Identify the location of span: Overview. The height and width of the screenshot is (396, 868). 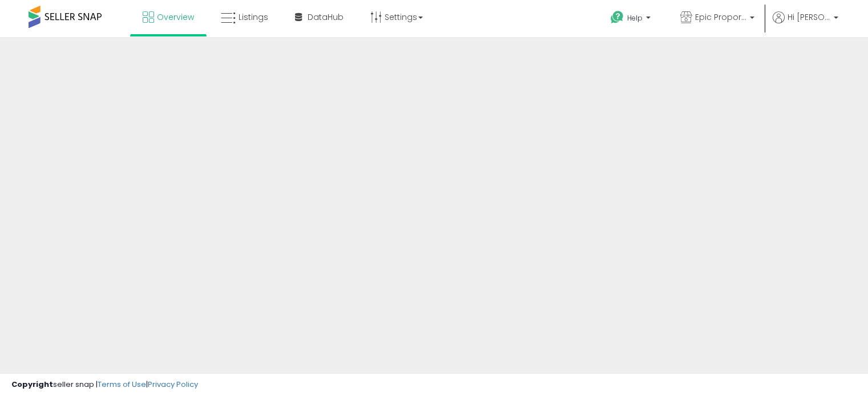
(175, 17).